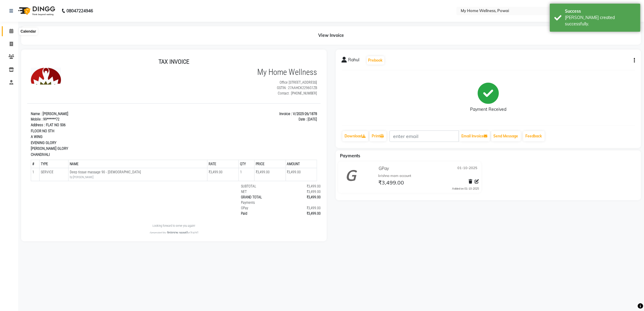 This screenshot has height=311, width=644. Describe the element at coordinates (331, 35) in the screenshot. I see `div: View Invoice` at that location.